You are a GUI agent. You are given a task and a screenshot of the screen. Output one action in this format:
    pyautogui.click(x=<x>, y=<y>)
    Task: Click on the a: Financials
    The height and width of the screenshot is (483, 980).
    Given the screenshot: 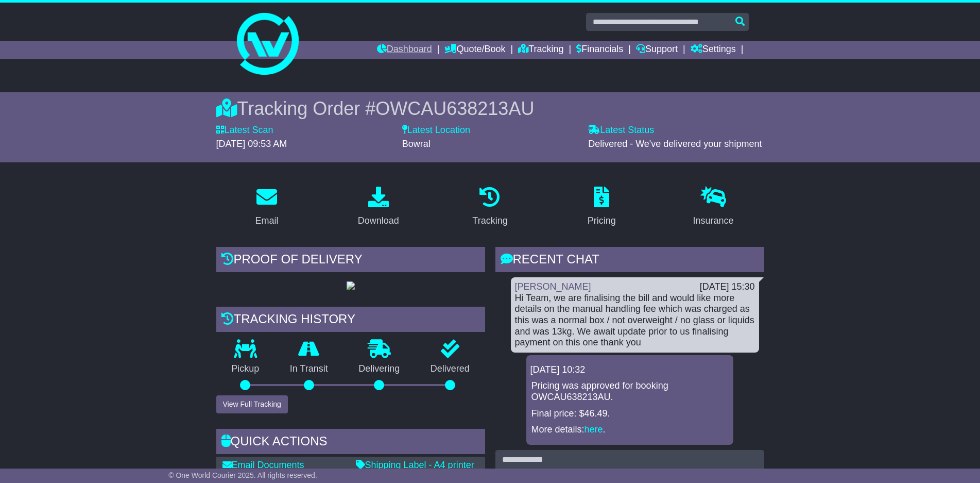 What is the action you would take?
    pyautogui.click(x=600, y=50)
    